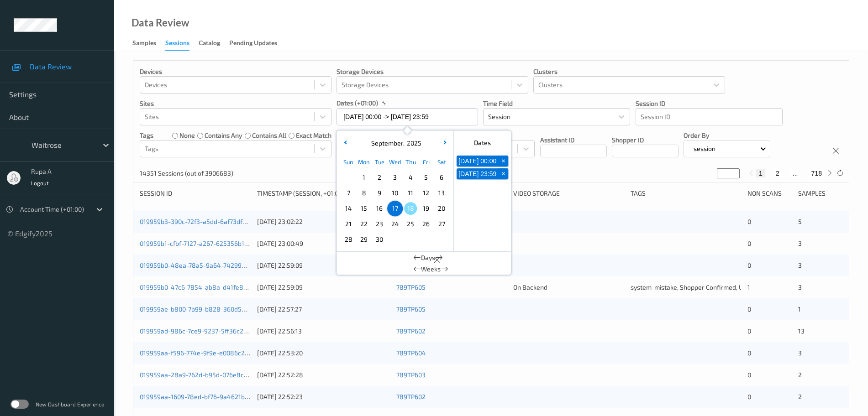  What do you see at coordinates (410, 239) in the screenshot?
I see `div: Choose Thursday October 02 of 2025` at bounding box center [410, 239].